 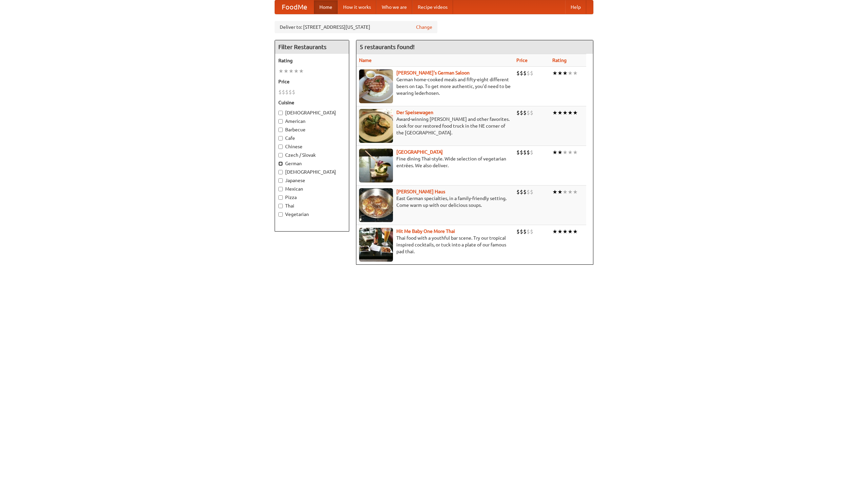 I want to click on h4: Filter Restaurants, so click(x=312, y=47).